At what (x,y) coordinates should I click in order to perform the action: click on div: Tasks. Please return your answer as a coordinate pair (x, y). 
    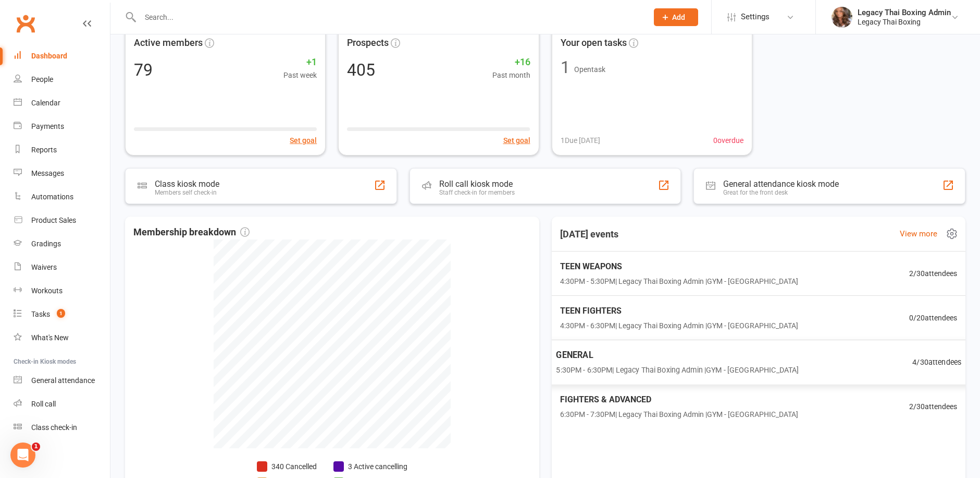
    Looking at the image, I should click on (41, 314).